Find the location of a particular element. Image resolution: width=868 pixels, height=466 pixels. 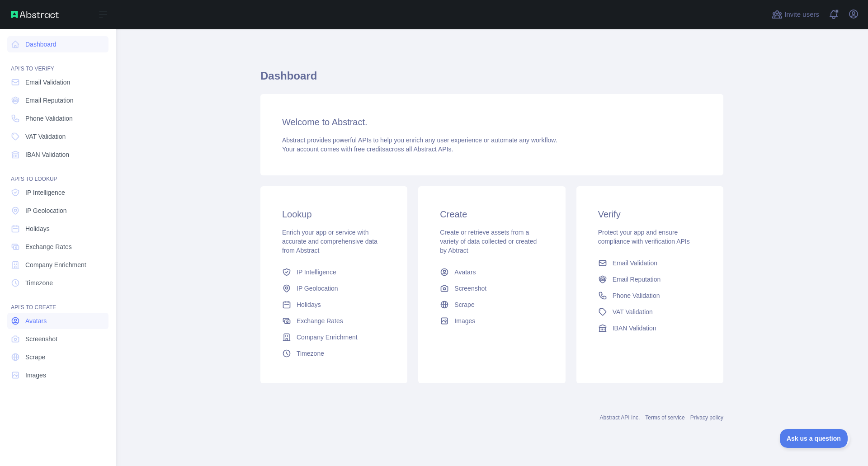

h3: Lookup is located at coordinates (333, 214).